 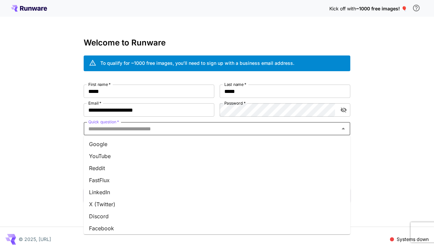 I want to click on li: LinkedIn, so click(x=217, y=192).